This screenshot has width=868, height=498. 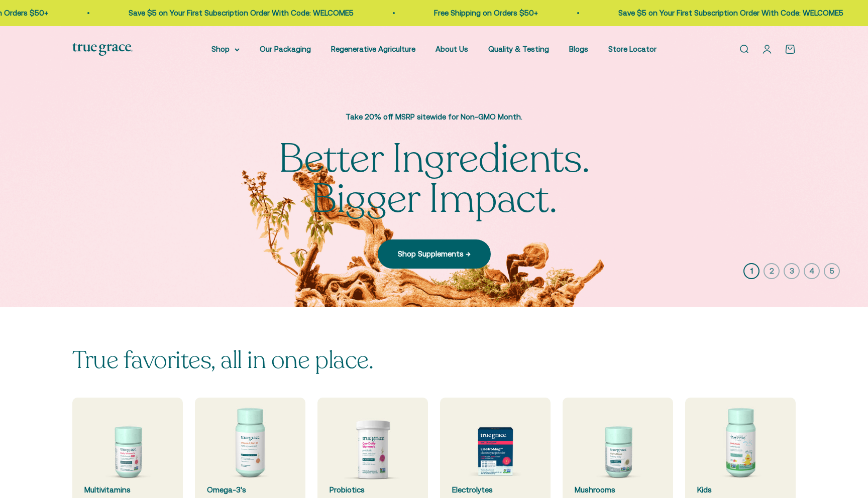 What do you see at coordinates (373, 490) in the screenshot?
I see `div: Probiotics` at bounding box center [373, 490].